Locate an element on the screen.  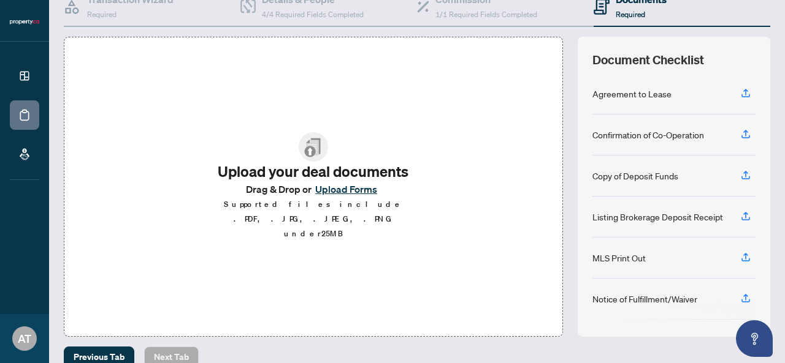
div: Confirmation of Co-Operation is located at coordinates (648, 135).